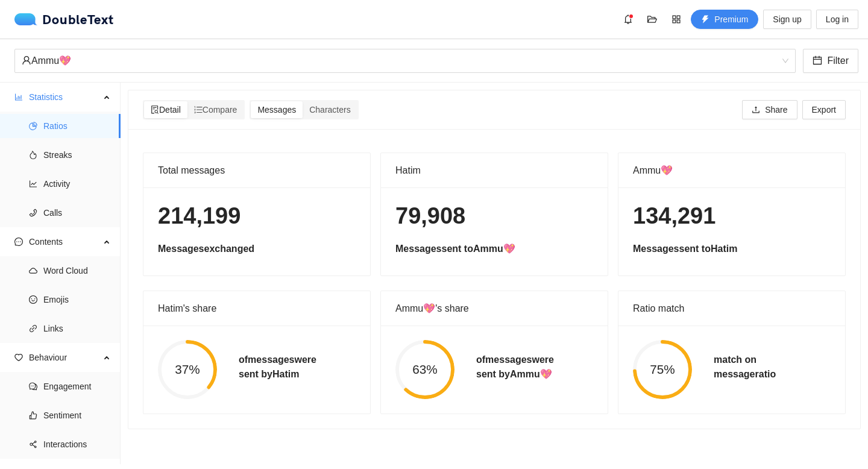 The image size is (868, 469). I want to click on span: Statistics, so click(65, 97).